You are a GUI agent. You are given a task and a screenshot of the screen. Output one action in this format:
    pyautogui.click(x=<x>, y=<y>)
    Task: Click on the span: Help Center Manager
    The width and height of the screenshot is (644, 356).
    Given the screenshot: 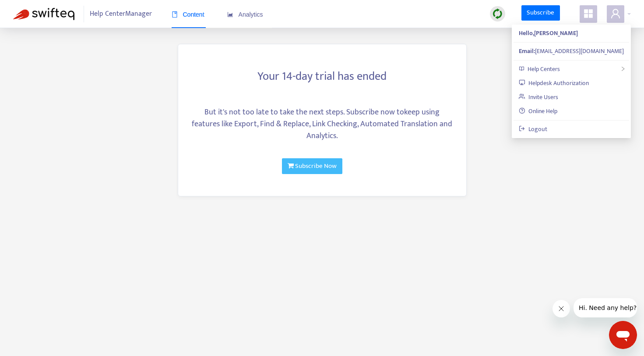 What is the action you would take?
    pyautogui.click(x=121, y=14)
    